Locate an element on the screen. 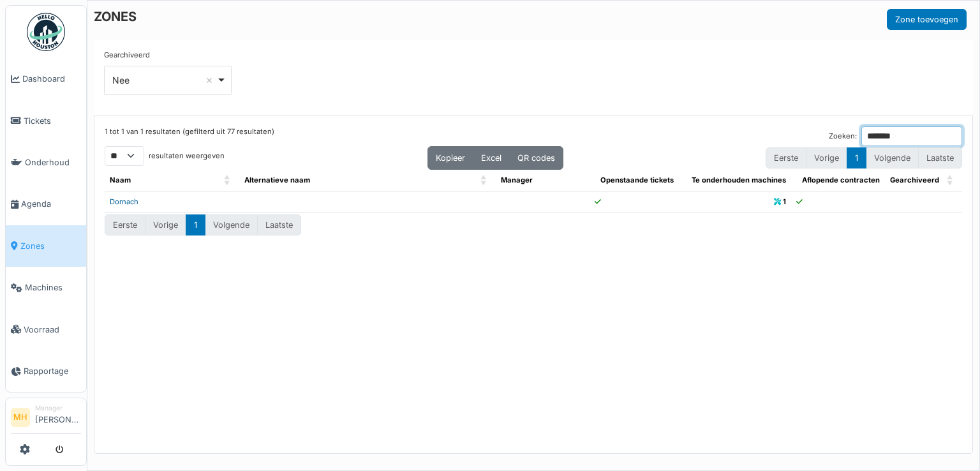  button: Zone toevoegen is located at coordinates (926, 19).